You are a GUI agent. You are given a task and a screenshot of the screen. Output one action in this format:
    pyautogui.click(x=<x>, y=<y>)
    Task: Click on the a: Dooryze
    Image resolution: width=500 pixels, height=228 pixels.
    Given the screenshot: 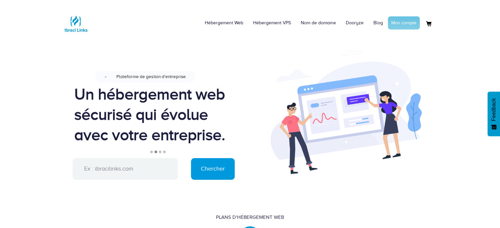 What is the action you would take?
    pyautogui.click(x=354, y=23)
    